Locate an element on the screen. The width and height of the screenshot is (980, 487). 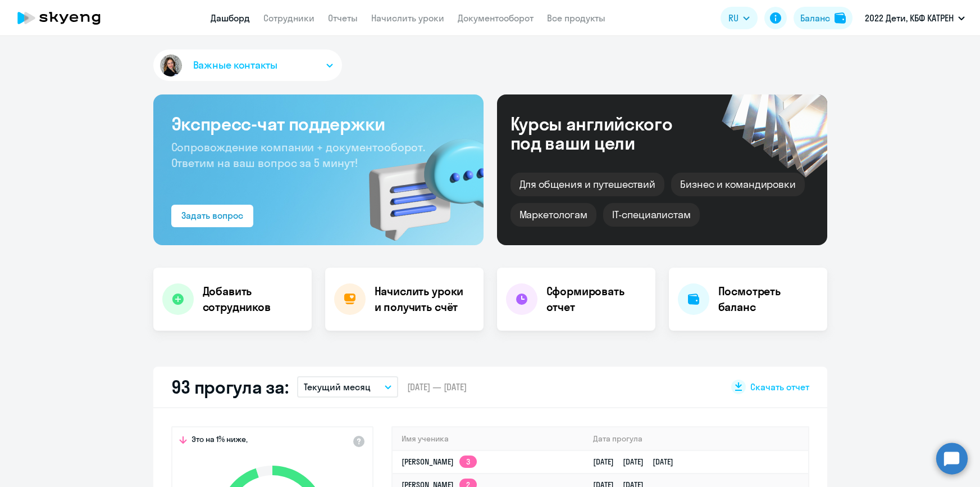
app-skyeng-badge: 3 is located at coordinates (468, 462).